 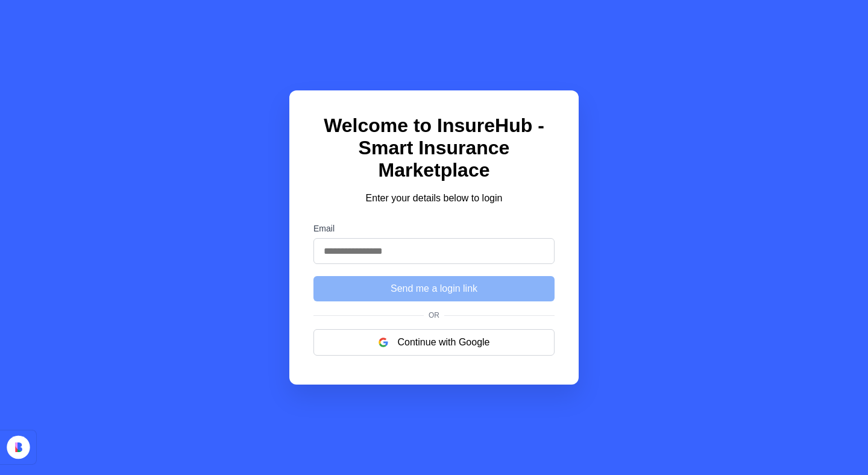 I want to click on button: Continue with Google, so click(x=434, y=342).